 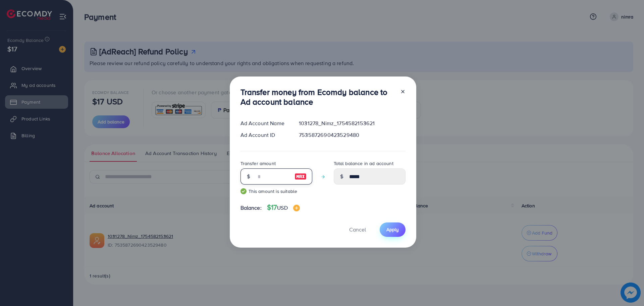 What do you see at coordinates (282, 207) in the screenshot?
I see `span: USD` at bounding box center [282, 207].